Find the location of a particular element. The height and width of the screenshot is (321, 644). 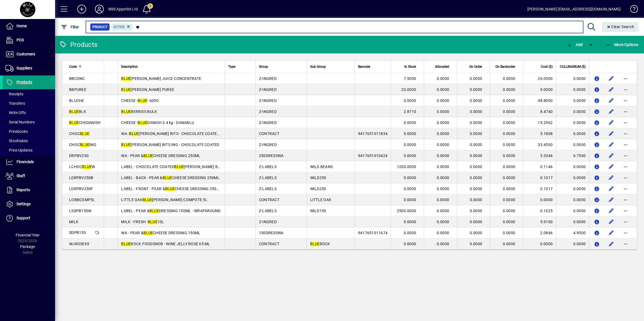

span: Customers is located at coordinates (26, 54).